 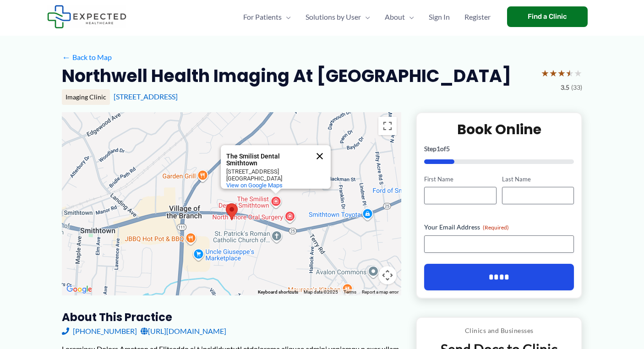 I want to click on span: 5, so click(x=448, y=149).